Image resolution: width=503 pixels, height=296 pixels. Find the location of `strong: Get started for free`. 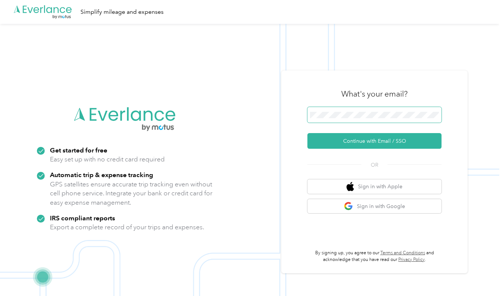

strong: Get started for free is located at coordinates (79, 150).